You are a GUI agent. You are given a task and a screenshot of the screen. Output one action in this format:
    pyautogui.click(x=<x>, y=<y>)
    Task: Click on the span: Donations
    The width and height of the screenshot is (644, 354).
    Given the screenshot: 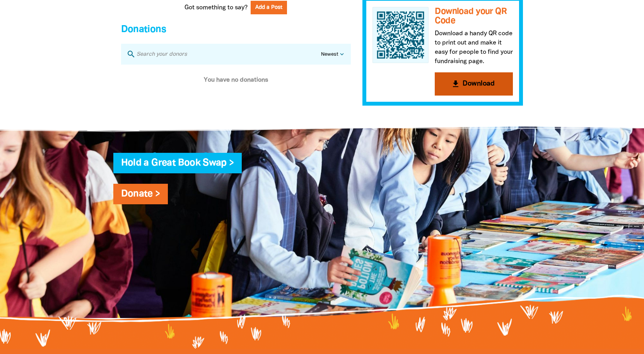 What is the action you would take?
    pyautogui.click(x=143, y=30)
    